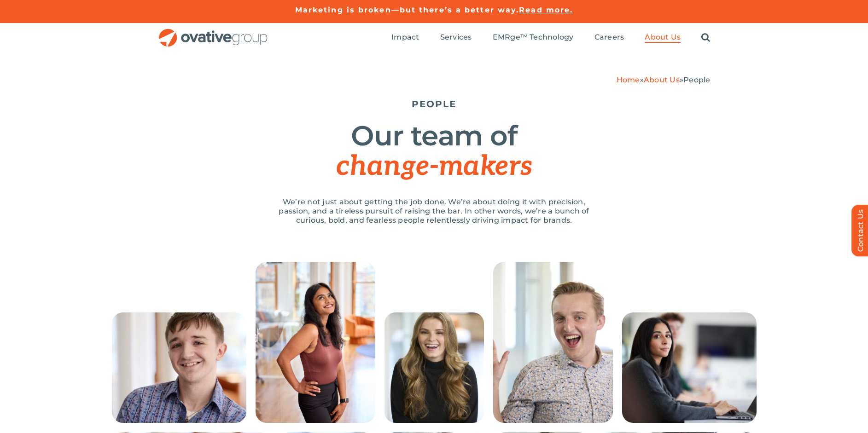 The height and width of the screenshot is (433, 868). I want to click on img: People – Collage Lauren, so click(434, 368).